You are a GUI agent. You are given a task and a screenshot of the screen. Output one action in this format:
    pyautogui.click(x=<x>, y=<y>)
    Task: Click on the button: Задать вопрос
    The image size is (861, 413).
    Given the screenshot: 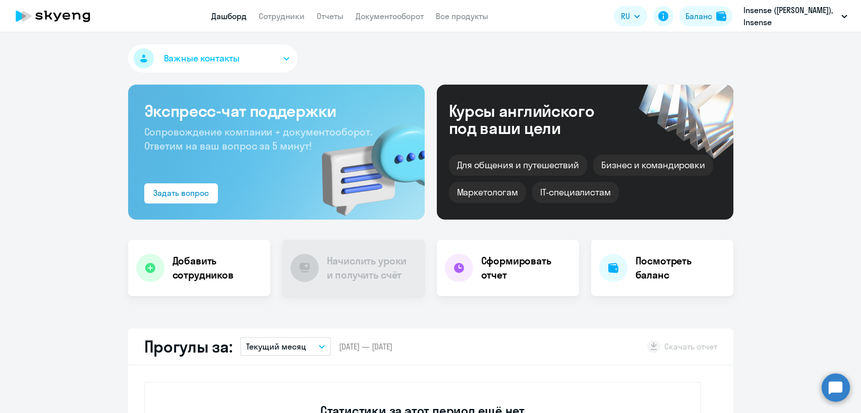 What is the action you would take?
    pyautogui.click(x=181, y=194)
    